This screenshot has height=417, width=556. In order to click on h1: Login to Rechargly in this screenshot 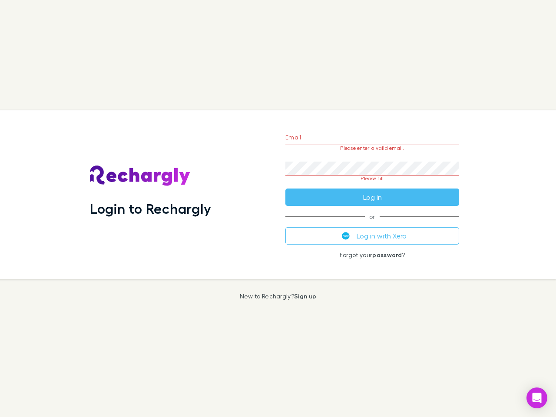, I will do `click(150, 209)`.